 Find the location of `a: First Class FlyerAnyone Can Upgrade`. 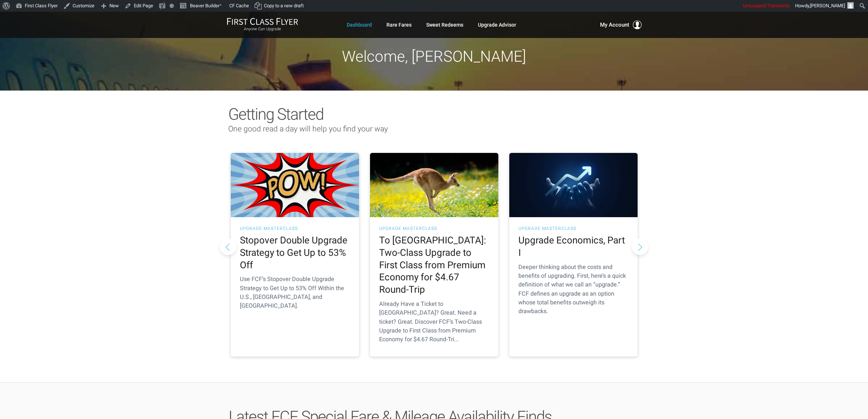

a: First Class FlyerAnyone Can Upgrade is located at coordinates (263, 25).